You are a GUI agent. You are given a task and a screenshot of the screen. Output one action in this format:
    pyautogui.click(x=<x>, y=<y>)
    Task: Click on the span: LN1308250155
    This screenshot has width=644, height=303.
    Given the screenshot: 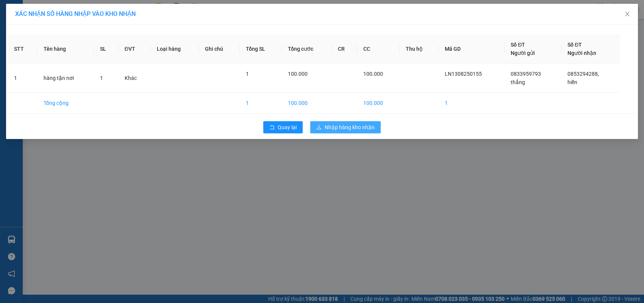 What is the action you would take?
    pyautogui.click(x=463, y=73)
    